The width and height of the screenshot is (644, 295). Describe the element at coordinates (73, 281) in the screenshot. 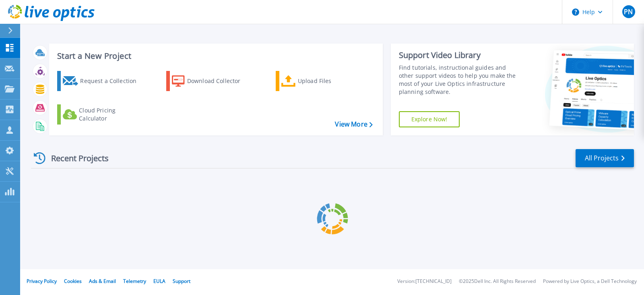

I see `a: Cookies` at that location.